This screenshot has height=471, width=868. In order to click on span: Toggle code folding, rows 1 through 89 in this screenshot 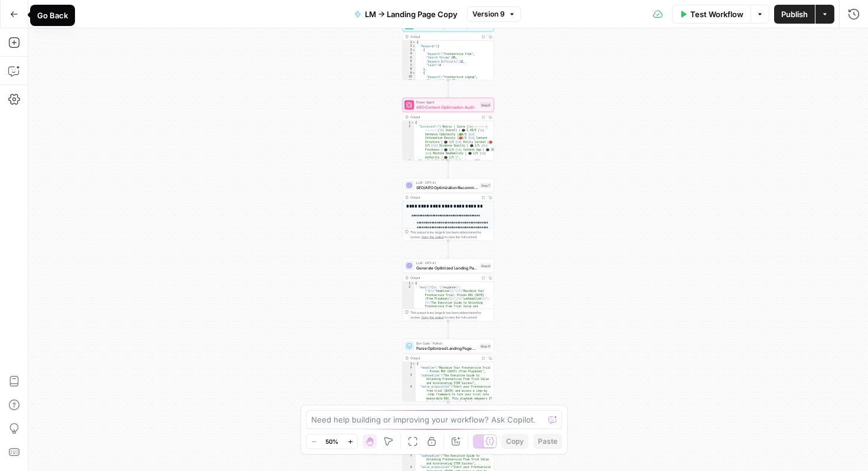, I will do `click(414, 42)`.